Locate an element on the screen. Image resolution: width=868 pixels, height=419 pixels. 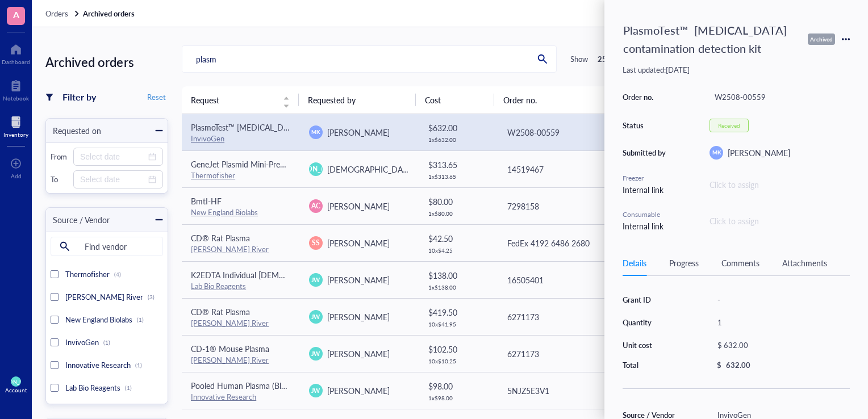
span: Reset is located at coordinates (156, 97).